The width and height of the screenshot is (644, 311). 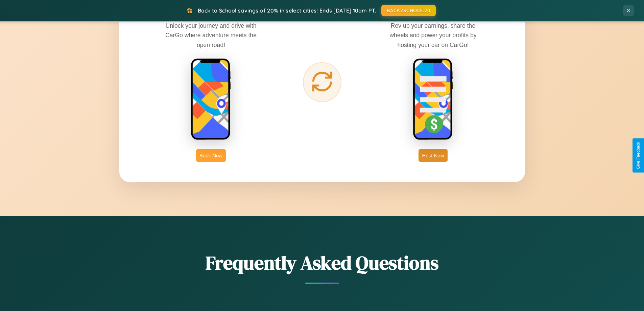 I want to click on button: Book Now, so click(x=211, y=156).